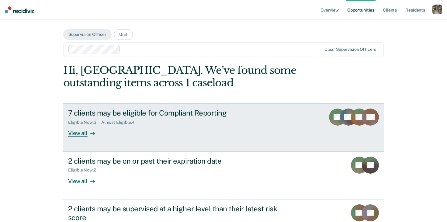  Describe the element at coordinates (123, 34) in the screenshot. I see `button: Unit` at that location.